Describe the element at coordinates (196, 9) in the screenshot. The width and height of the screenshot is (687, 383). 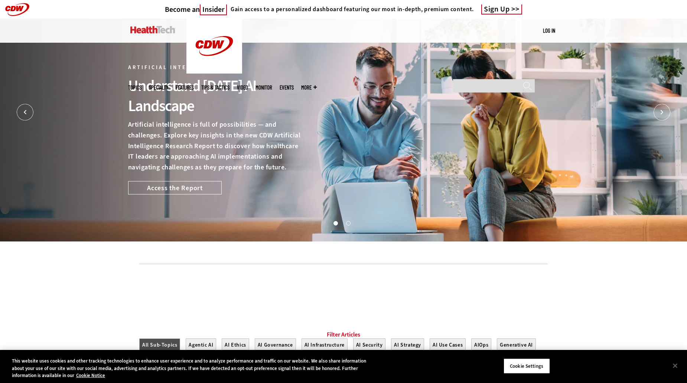
I see `h3: Become an` at that location.